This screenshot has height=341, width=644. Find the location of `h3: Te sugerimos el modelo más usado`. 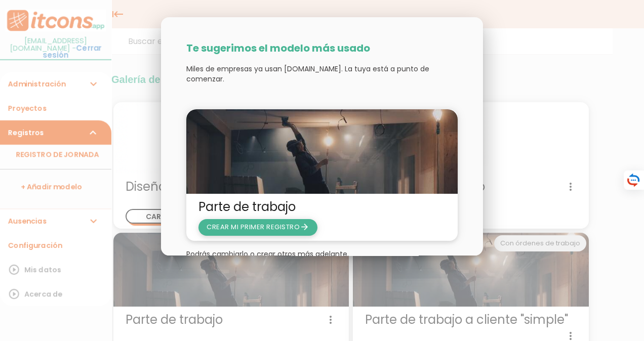

h3: Te sugerimos el modelo más usado is located at coordinates (322, 48).